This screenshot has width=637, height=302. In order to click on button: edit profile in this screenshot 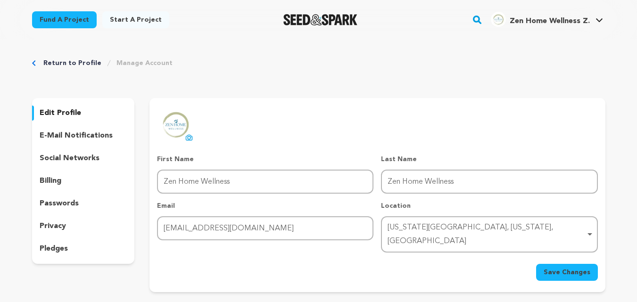, I will do `click(83, 113)`.